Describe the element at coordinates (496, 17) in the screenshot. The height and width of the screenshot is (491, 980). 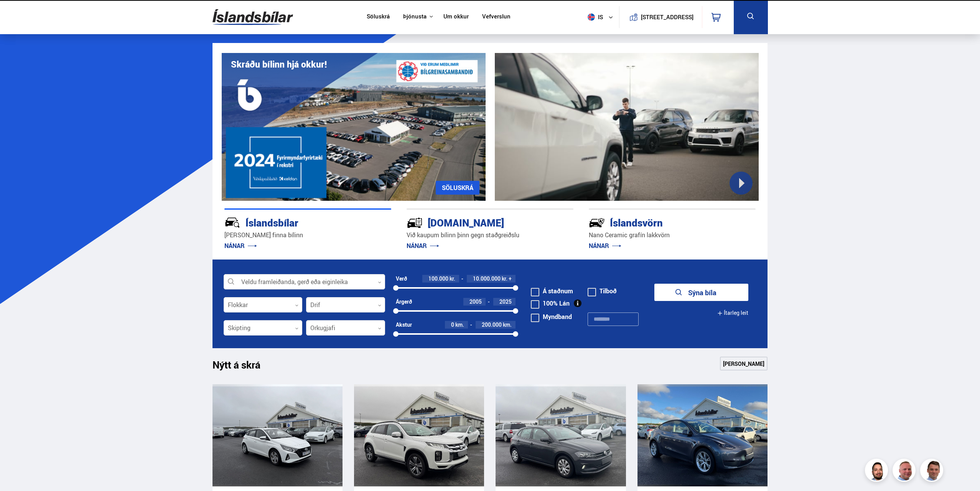
I see `a: Vefverslun` at that location.